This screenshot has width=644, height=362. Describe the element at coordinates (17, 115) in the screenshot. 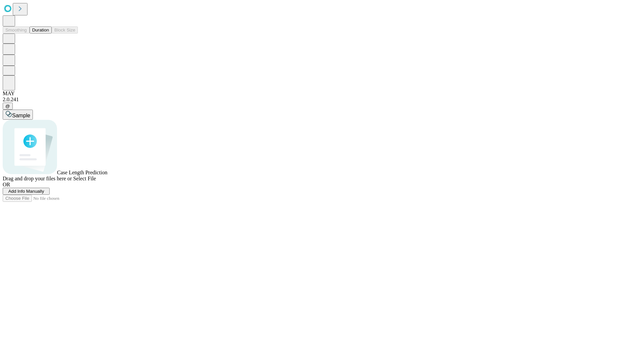

I see `button: Sample` at that location.